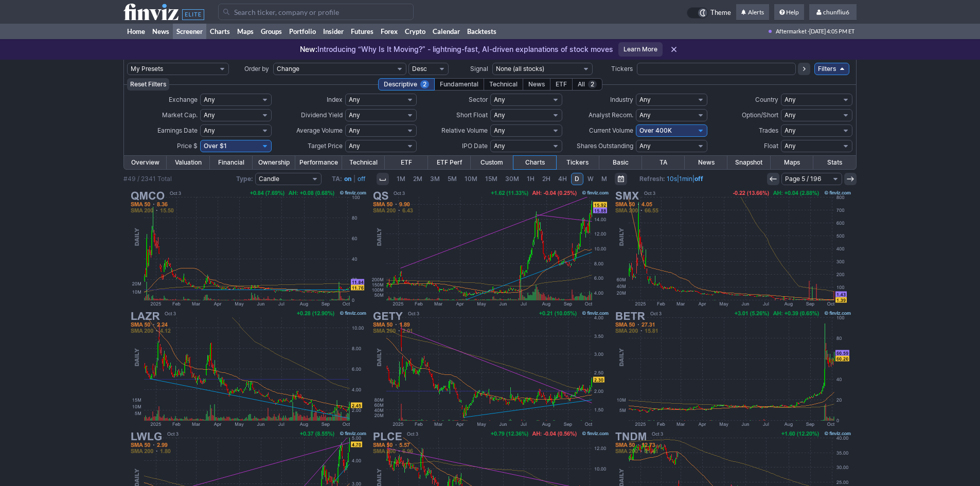 This screenshot has width=980, height=486. Describe the element at coordinates (492, 162) in the screenshot. I see `a: Custom` at that location.